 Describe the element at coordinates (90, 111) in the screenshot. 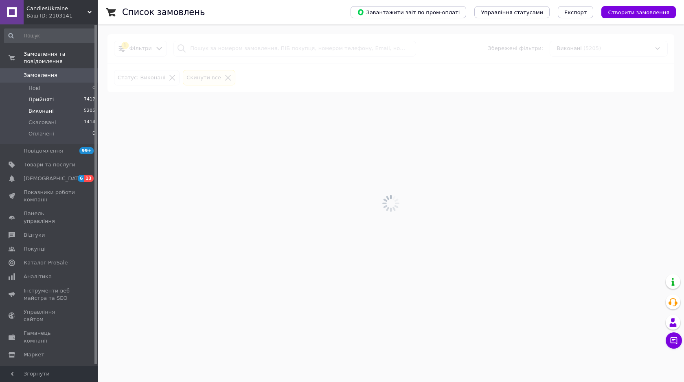

I see `span: 5205` at that location.